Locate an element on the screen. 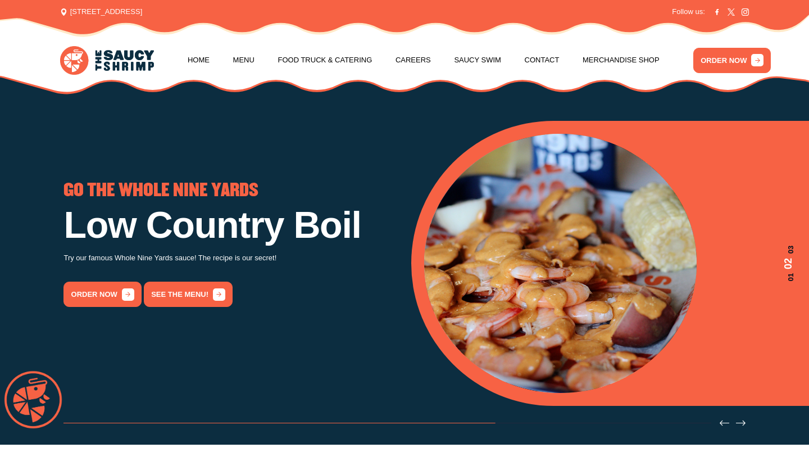 The height and width of the screenshot is (461, 809). a: Food Truck & Catering is located at coordinates (325, 60).